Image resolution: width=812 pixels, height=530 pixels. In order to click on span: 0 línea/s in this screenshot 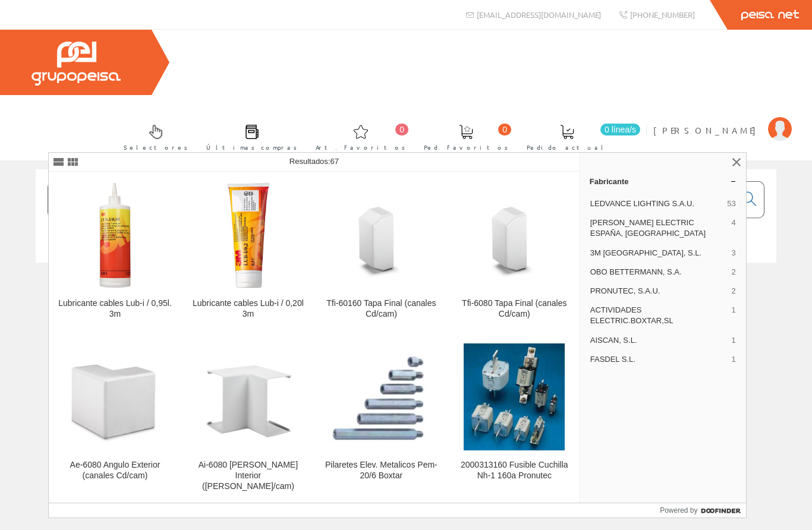, I will do `click(620, 130)`.